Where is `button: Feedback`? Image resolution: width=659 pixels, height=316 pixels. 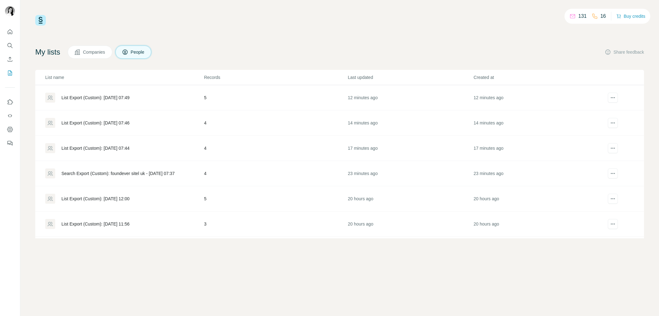 button: Feedback is located at coordinates (10, 143).